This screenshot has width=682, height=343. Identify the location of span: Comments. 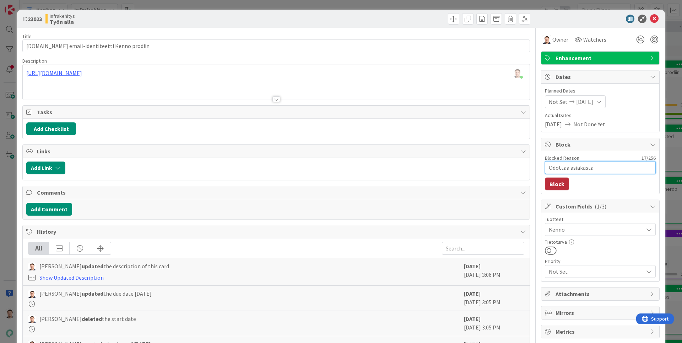
(277, 192).